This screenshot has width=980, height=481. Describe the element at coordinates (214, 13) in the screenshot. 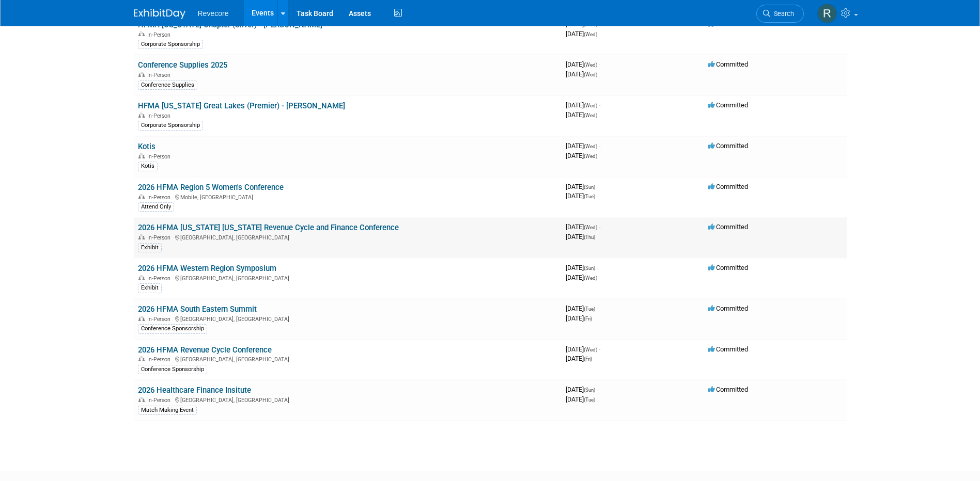

I see `span: Revecore` at that location.